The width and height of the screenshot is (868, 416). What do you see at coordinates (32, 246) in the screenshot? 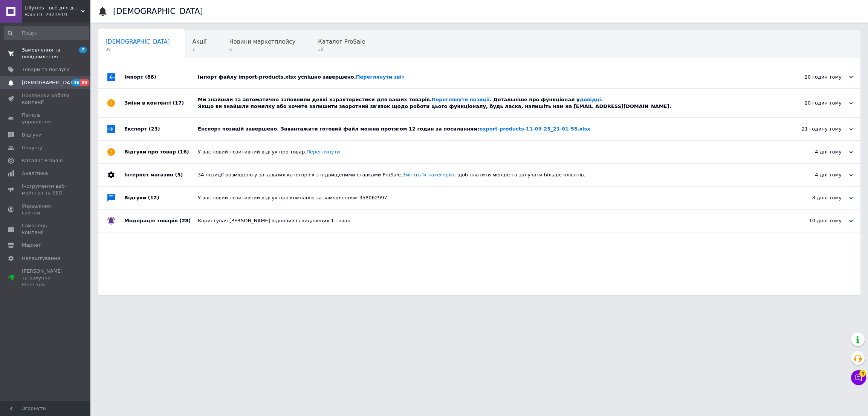
I see `span: Маркет` at bounding box center [32, 246].